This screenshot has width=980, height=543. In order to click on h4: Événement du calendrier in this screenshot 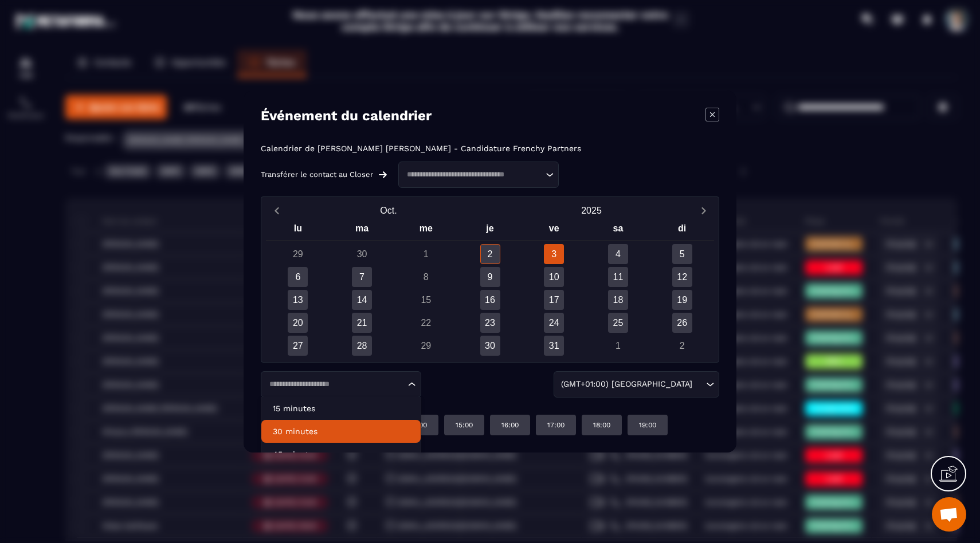, I will do `click(346, 115)`.